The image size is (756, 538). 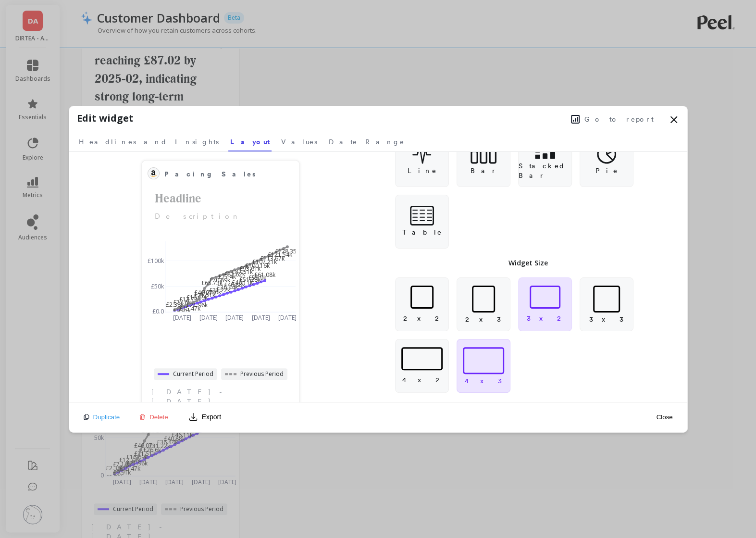 I want to click on p: Table, so click(x=422, y=233).